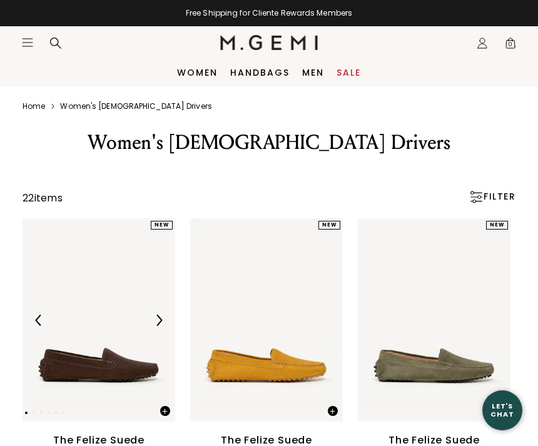 The width and height of the screenshot is (538, 446). What do you see at coordinates (39, 320) in the screenshot?
I see `img: Previous Arrow` at bounding box center [39, 320].